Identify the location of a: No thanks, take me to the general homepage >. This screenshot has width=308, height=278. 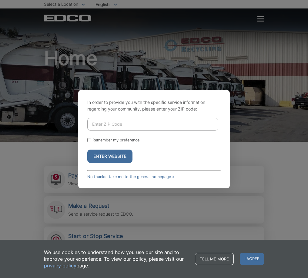
(131, 177).